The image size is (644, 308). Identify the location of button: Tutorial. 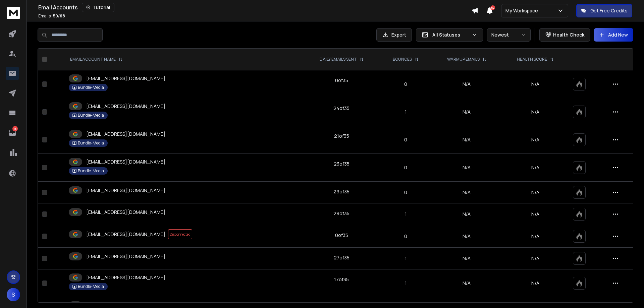
(98, 7).